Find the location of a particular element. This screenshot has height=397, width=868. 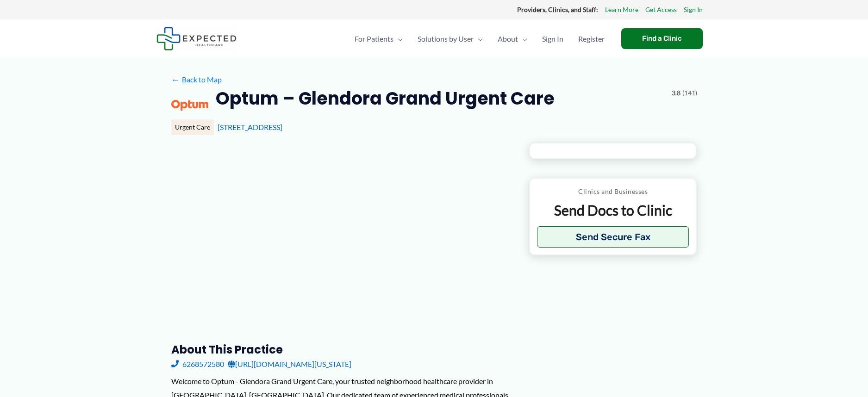

span: Solutions by User is located at coordinates (446, 39).